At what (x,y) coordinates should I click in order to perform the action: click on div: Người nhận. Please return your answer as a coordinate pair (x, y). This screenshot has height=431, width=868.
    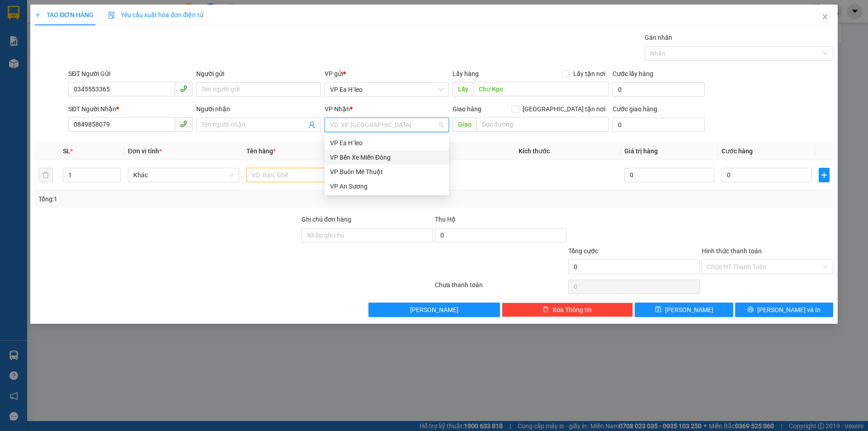
    Looking at the image, I should click on (258, 109).